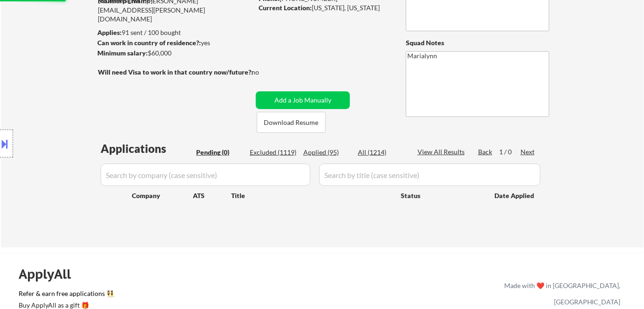 This screenshot has width=644, height=309. I want to click on a: Refer & earn free applications 👯‍♀️, so click(164, 295).